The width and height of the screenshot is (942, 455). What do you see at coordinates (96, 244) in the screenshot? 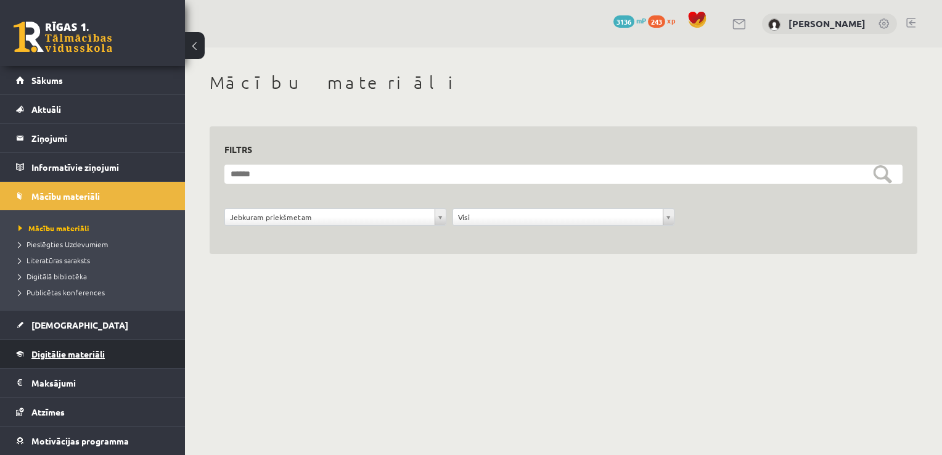
I see `a: Pieslēgties Uzdevumiem` at bounding box center [96, 244].